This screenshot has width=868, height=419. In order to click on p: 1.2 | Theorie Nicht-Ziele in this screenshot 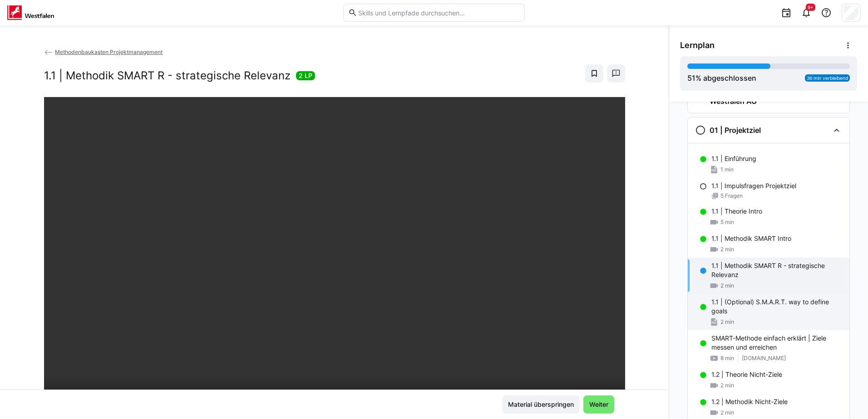, I will do `click(747, 375)`.